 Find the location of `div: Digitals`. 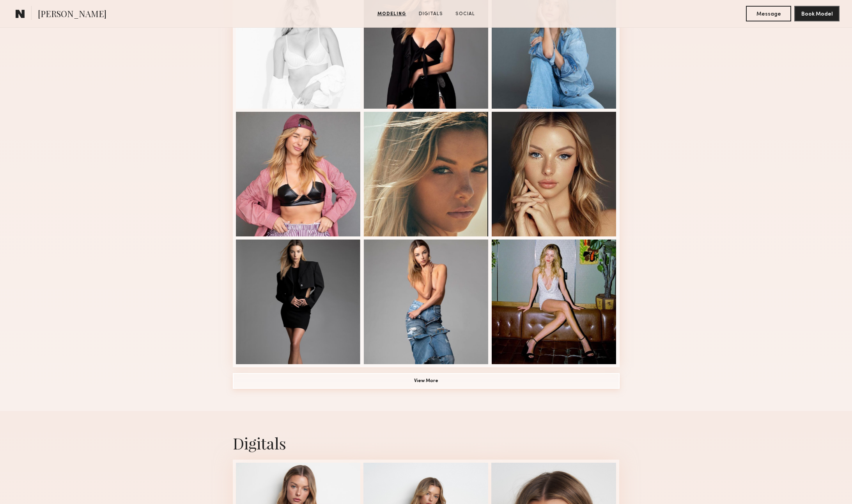

div: Digitals is located at coordinates (426, 443).